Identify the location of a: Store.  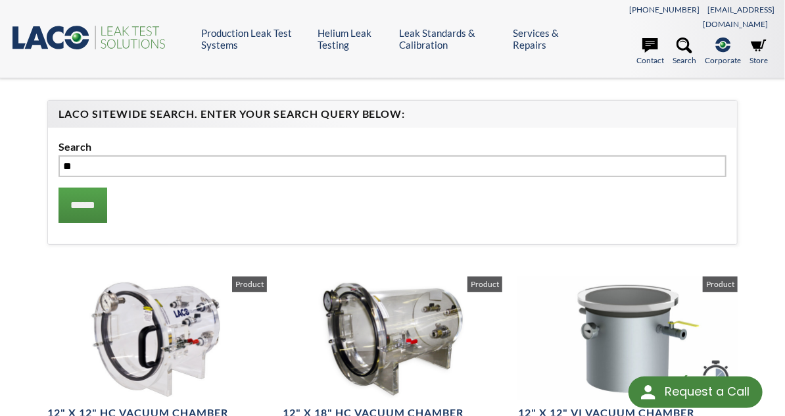
(759, 52).